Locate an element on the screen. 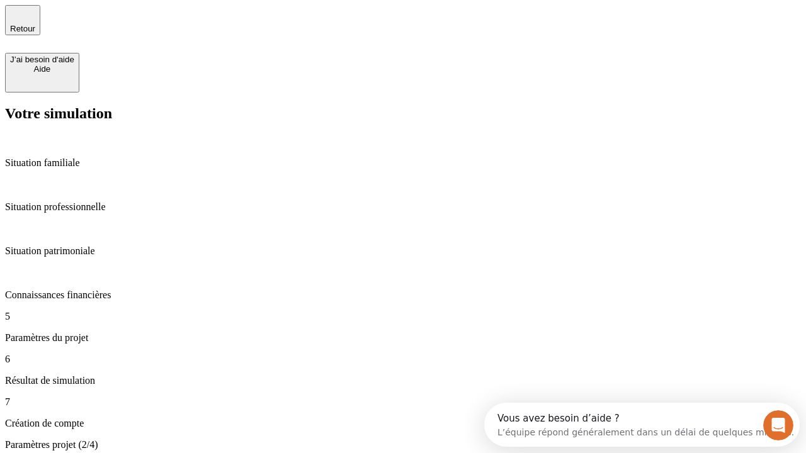 The height and width of the screenshot is (453, 806). div: J’ai besoin d'aide is located at coordinates (42, 59).